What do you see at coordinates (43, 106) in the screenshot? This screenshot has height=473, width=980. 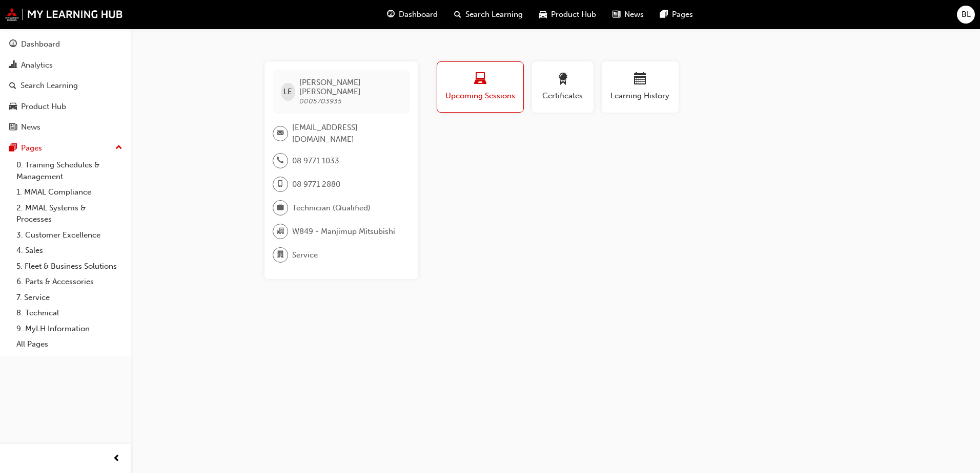 I see `div: Product Hub` at bounding box center [43, 106].